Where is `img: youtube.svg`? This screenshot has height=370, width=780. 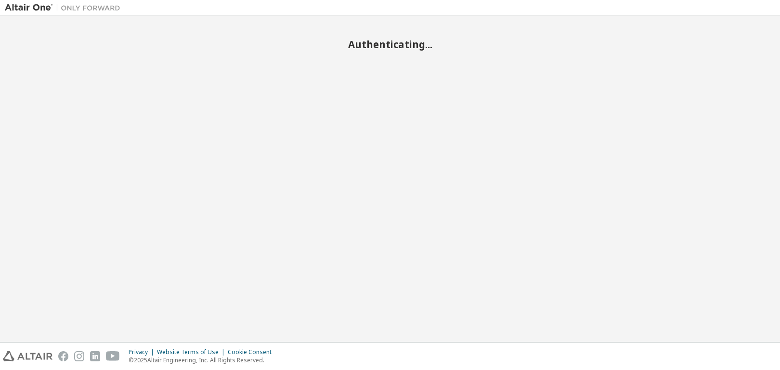
img: youtube.svg is located at coordinates (113, 356).